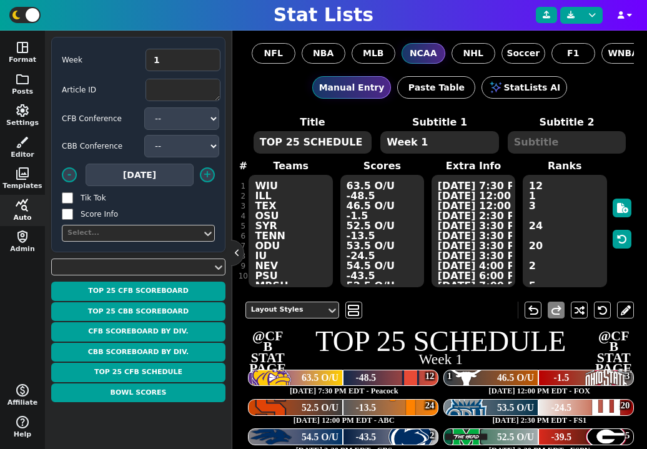  What do you see at coordinates (323, 53) in the screenshot?
I see `span: NBA` at bounding box center [323, 53].